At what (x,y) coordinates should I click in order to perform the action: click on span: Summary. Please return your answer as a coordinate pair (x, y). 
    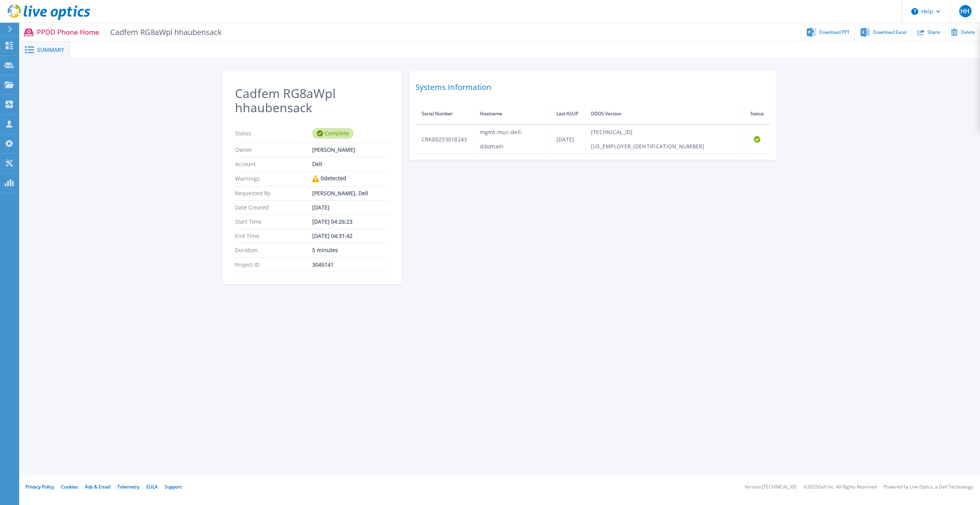
    Looking at the image, I should click on (51, 50).